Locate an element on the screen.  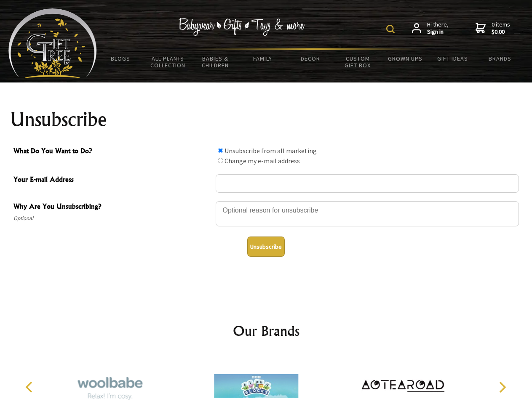
button: Next is located at coordinates (502, 387).